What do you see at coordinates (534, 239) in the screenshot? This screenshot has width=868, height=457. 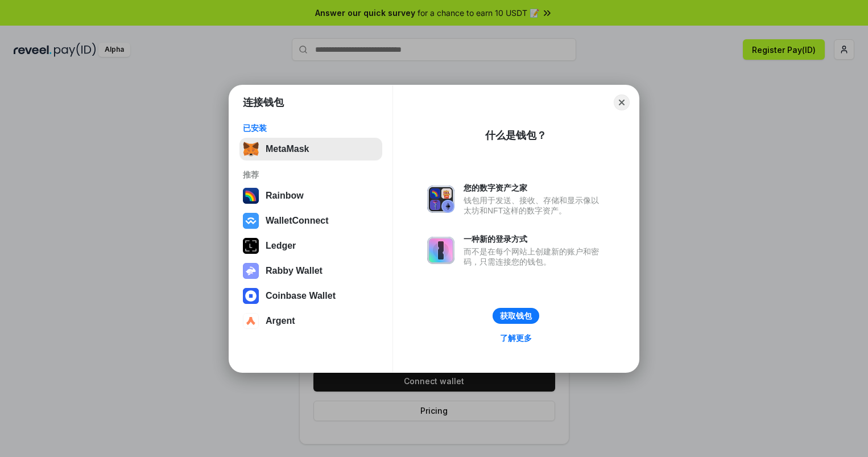 I see `div: 一种新的登录方式` at bounding box center [534, 239].